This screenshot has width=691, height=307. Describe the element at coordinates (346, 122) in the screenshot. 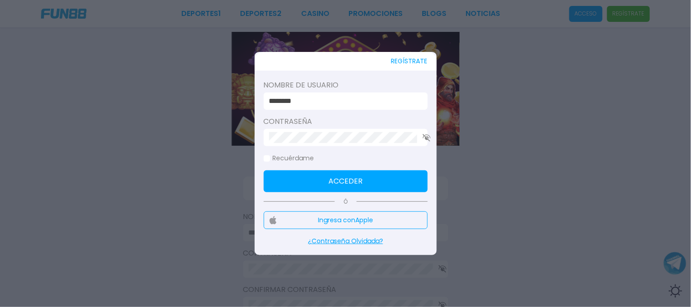

I see `label: Contraseña` at that location.